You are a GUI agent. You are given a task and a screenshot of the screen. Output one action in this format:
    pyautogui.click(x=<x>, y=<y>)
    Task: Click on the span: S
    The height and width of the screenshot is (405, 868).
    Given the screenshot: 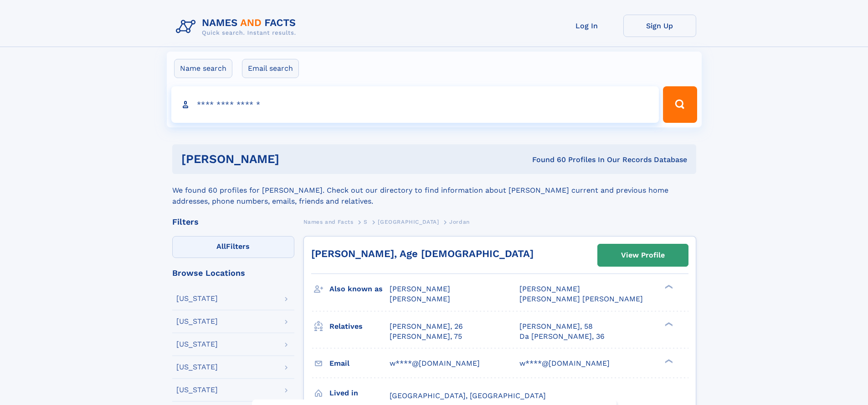 What is the action you would take?
    pyautogui.click(x=366, y=222)
    